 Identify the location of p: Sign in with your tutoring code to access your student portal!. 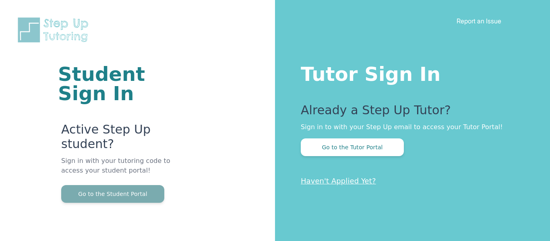
(120, 171).